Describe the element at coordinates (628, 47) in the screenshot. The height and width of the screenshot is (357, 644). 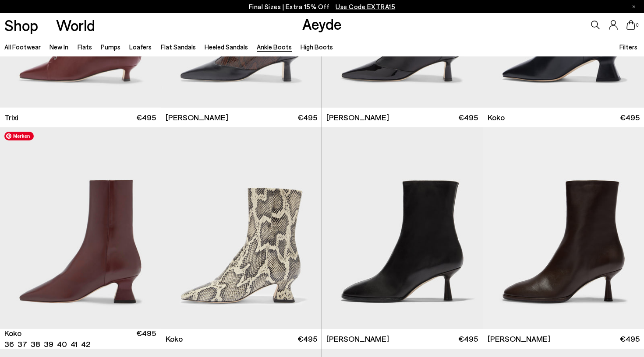
I see `span: Filters` at that location.